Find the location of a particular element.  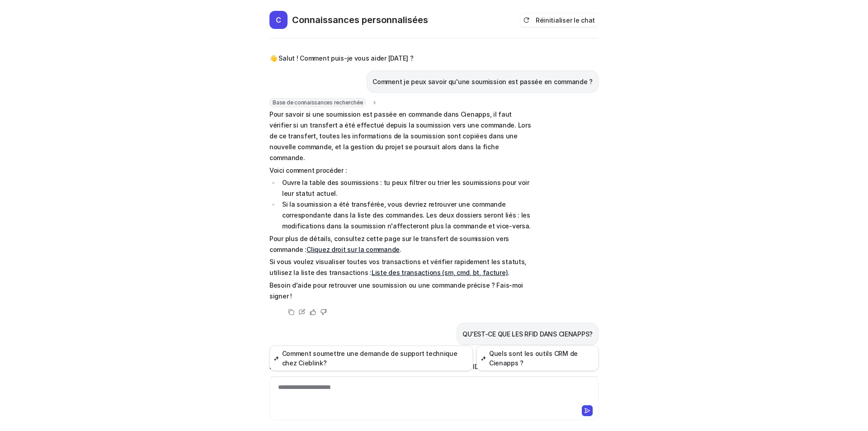

font: Comment je peux savoir qu'une soumission est passée en commande ? is located at coordinates (483, 82).